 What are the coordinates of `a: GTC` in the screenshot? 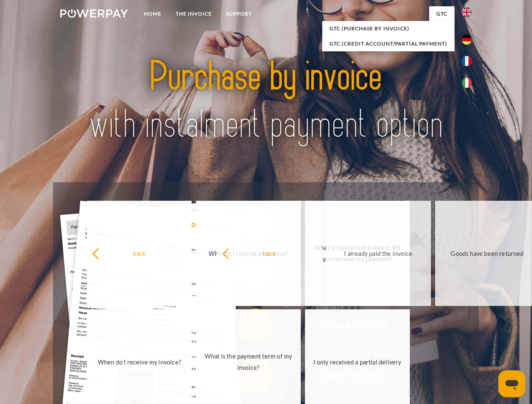 It's located at (442, 14).